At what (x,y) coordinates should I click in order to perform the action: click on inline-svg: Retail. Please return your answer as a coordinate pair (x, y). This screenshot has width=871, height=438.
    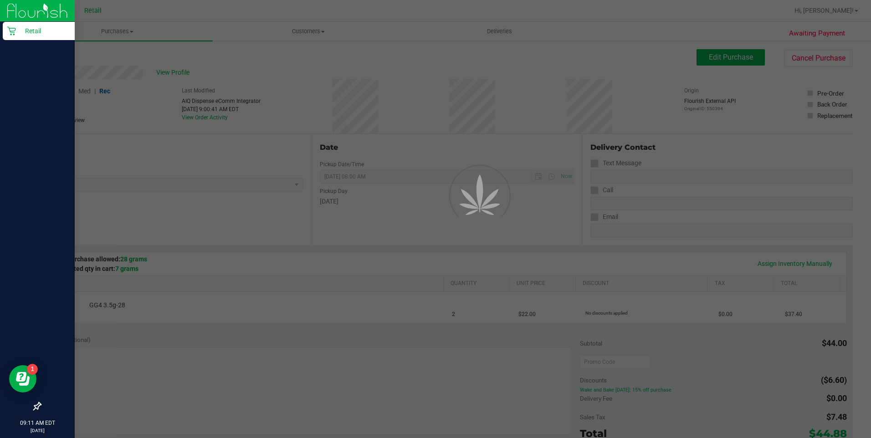
    Looking at the image, I should click on (11, 31).